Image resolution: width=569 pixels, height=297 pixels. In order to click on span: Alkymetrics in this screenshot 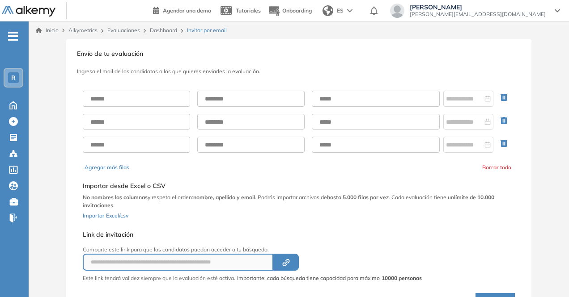, I will do `click(83, 30)`.